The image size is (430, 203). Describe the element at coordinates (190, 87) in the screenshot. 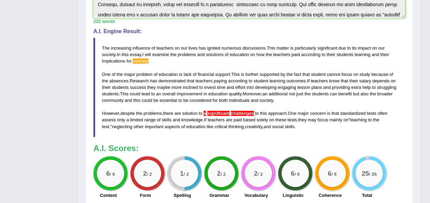

I see `span: inclined` at that location.